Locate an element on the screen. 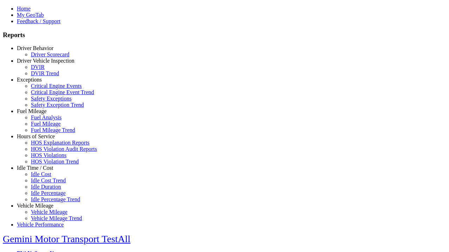 Image resolution: width=449 pixels, height=252 pixels. a: Idle Time / Cost is located at coordinates (35, 168).